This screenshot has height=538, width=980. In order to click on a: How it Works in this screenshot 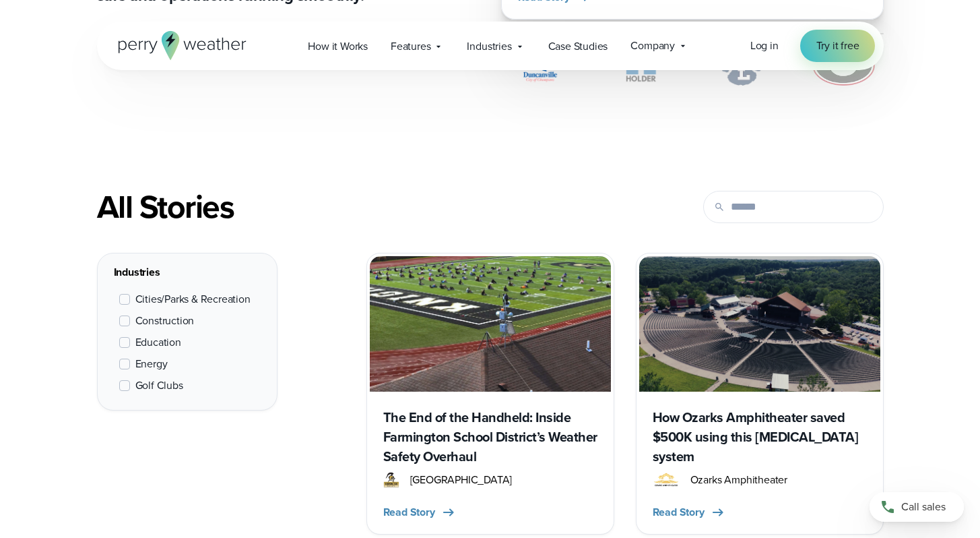, I will do `click(338, 46)`.